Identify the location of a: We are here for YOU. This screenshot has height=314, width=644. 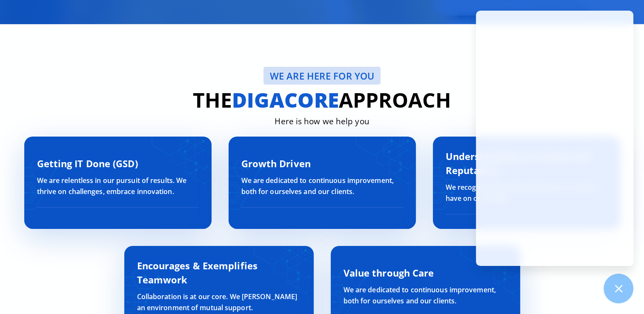
(322, 76).